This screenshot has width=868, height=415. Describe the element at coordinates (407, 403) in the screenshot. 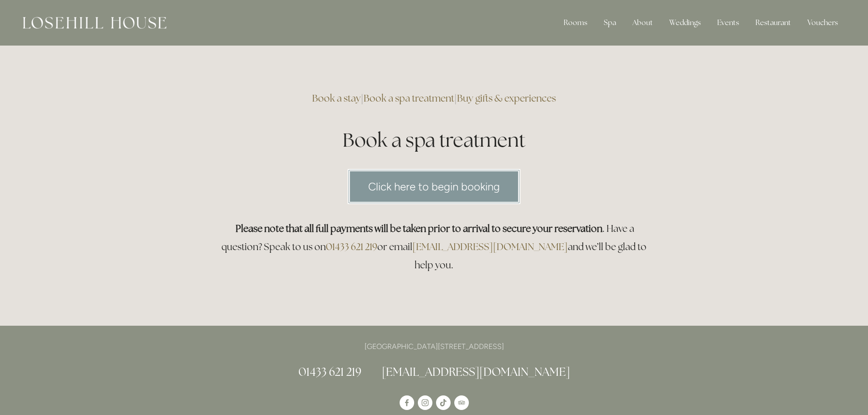

I see `a: Losehill House Hotel & Spa` at that location.